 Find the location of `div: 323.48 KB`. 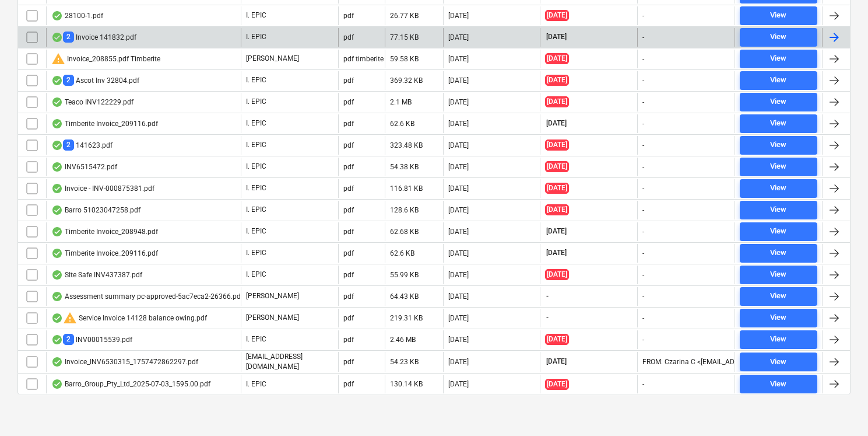

div: 323.48 KB is located at coordinates (407, 145).